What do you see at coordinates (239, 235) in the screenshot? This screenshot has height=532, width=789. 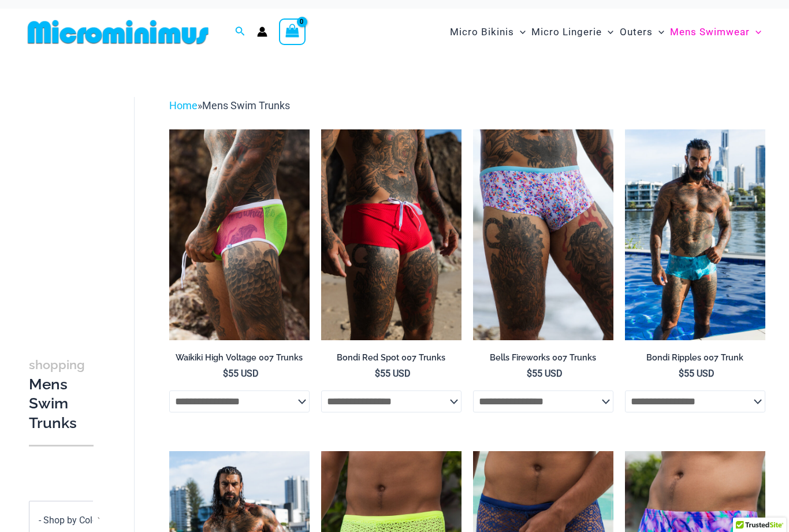 I see `a: Waikiki High Voltage 007 Trunks 10Waikiki High Voltage 007 Trunks 11Waikiki High Voltage 007 Trun...` at bounding box center [239, 235].